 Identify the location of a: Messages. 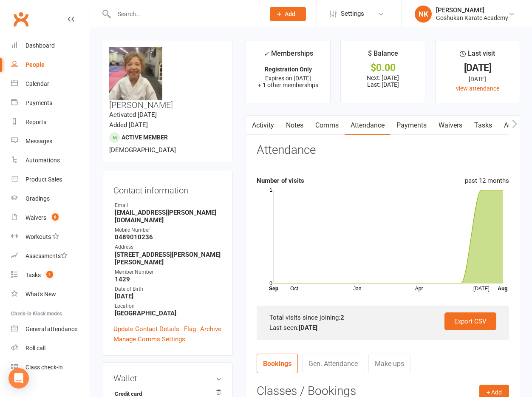
(50, 141).